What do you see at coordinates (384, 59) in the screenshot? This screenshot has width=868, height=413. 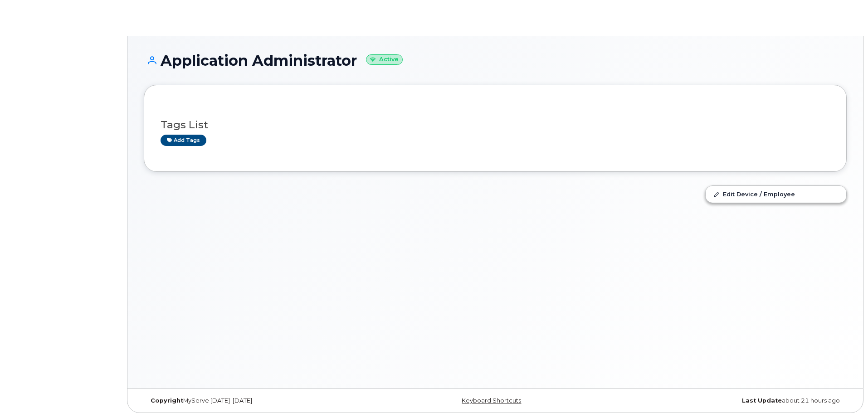 I see `small: Active` at bounding box center [384, 59].